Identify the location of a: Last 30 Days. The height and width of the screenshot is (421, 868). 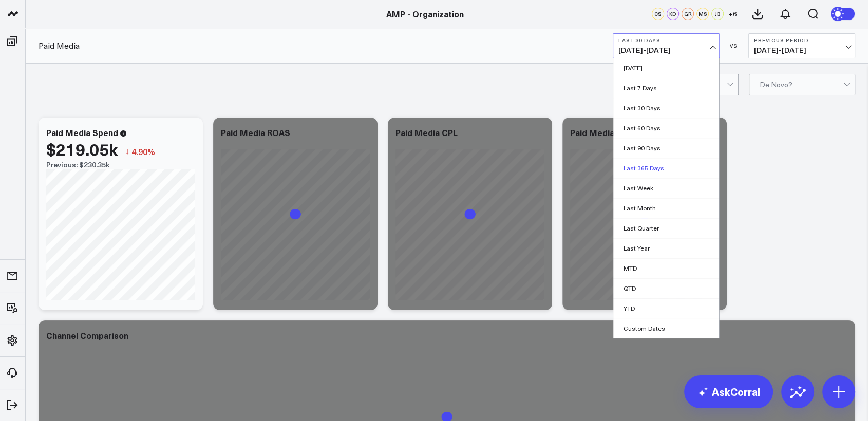
(666, 108).